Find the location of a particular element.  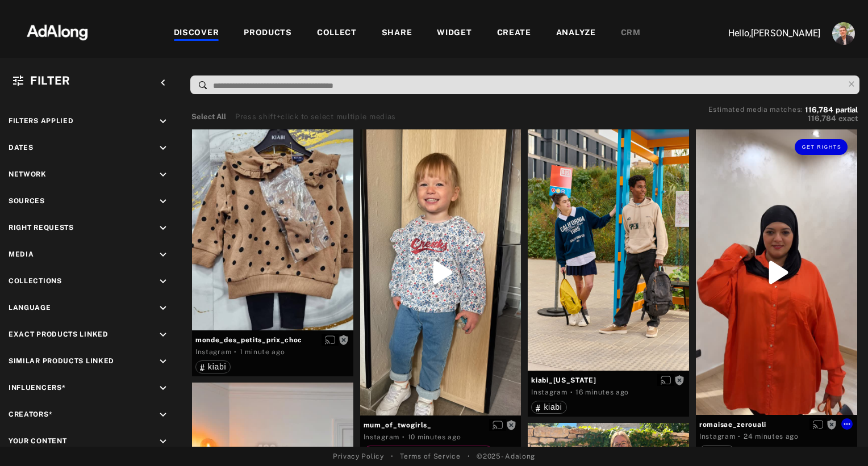

span: monde_des_petits_prix_choc is located at coordinates (273, 340).